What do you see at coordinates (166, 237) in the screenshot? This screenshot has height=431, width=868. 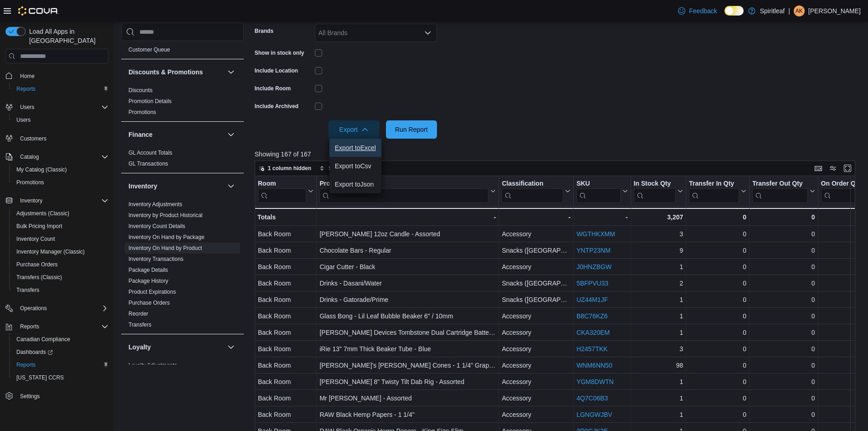 I see `a: Inventory On Hand by Package` at bounding box center [166, 237].